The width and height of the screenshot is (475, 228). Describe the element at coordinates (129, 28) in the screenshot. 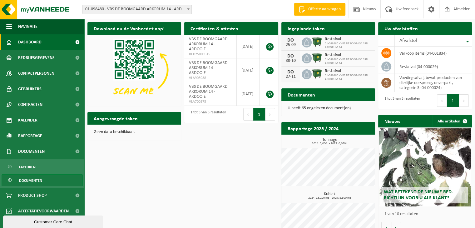

I see `h2: Download nu de Vanheede+ app!` at that location.